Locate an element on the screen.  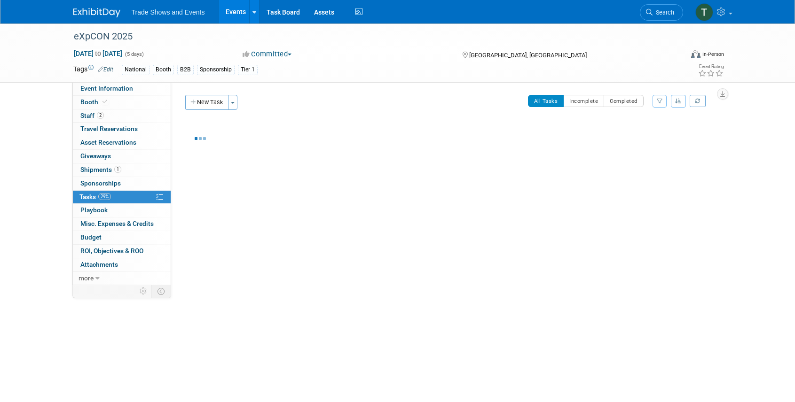
div: Tier 1 is located at coordinates (248, 70).